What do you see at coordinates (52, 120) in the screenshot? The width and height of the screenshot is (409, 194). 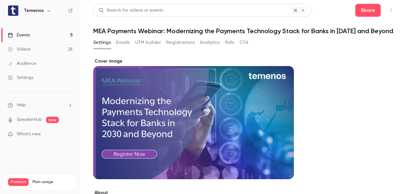 I see `span: new` at bounding box center [52, 120].